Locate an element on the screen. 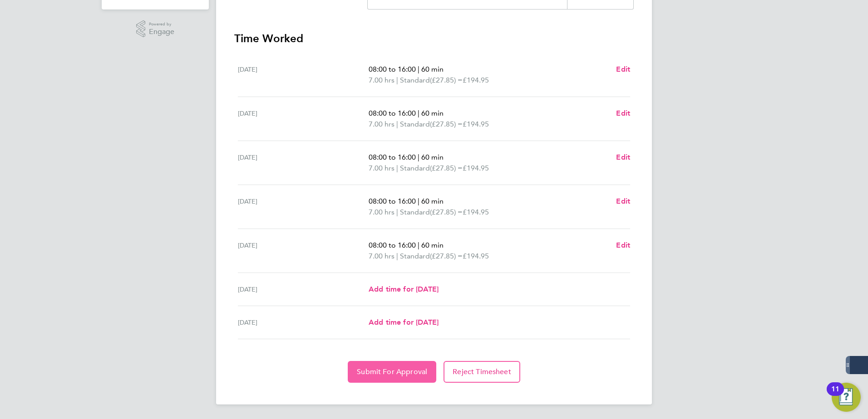 The image size is (868, 419). button: Submit For Approval is located at coordinates (392, 372).